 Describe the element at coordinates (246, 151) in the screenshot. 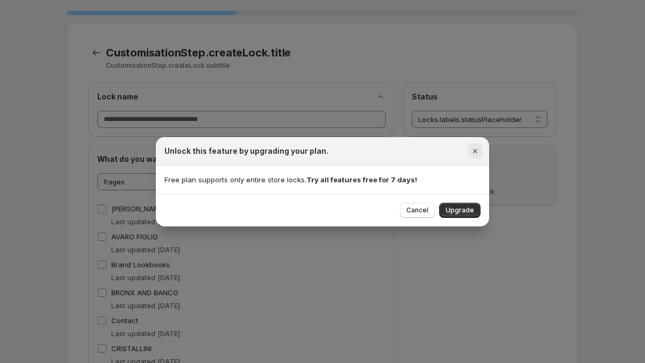

I see `h2: Unlock this feature by upgrading your plan.` at that location.